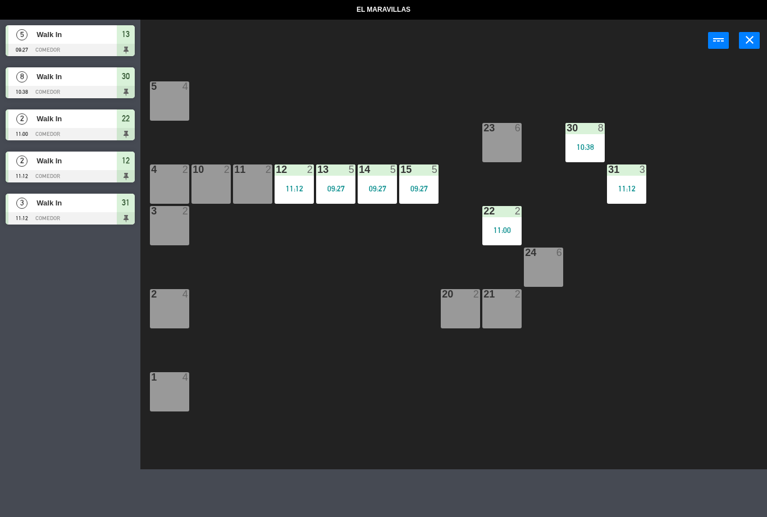 This screenshot has height=517, width=767. Describe the element at coordinates (126, 118) in the screenshot. I see `span: 22` at that location.